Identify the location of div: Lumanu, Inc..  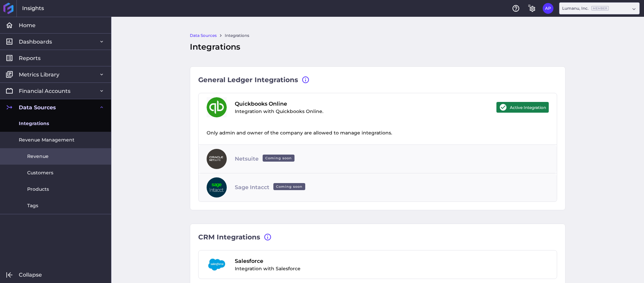
(585, 8).